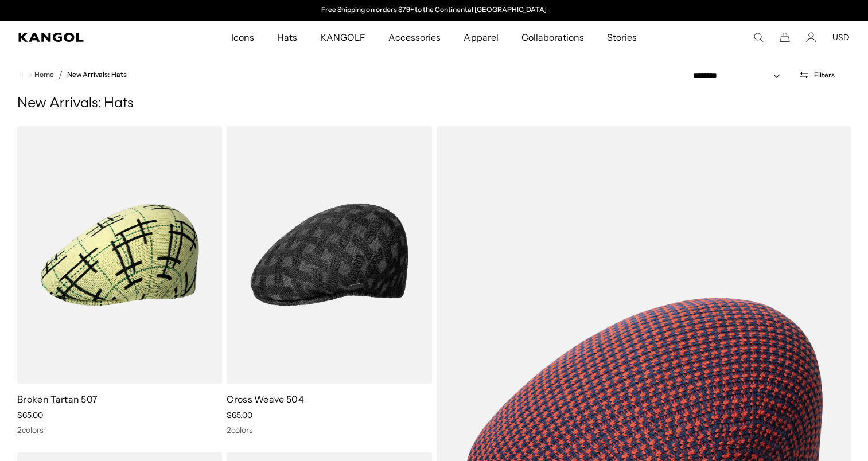  I want to click on a: Icons, so click(243, 37).